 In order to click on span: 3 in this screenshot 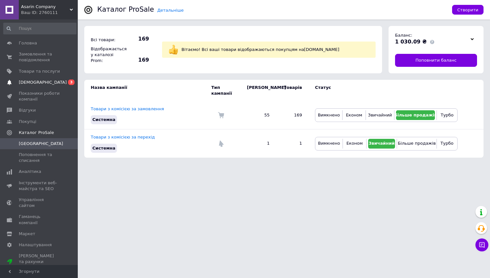, I will do `click(71, 82)`.